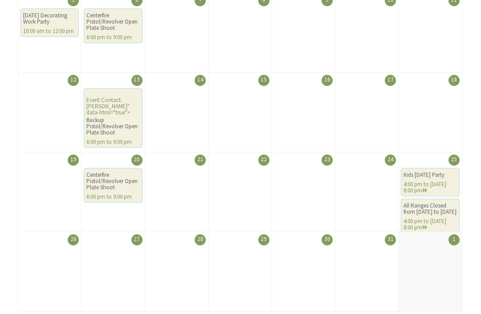 Image resolution: width=481 pixels, height=314 pixels. I want to click on div: 17, so click(390, 80).